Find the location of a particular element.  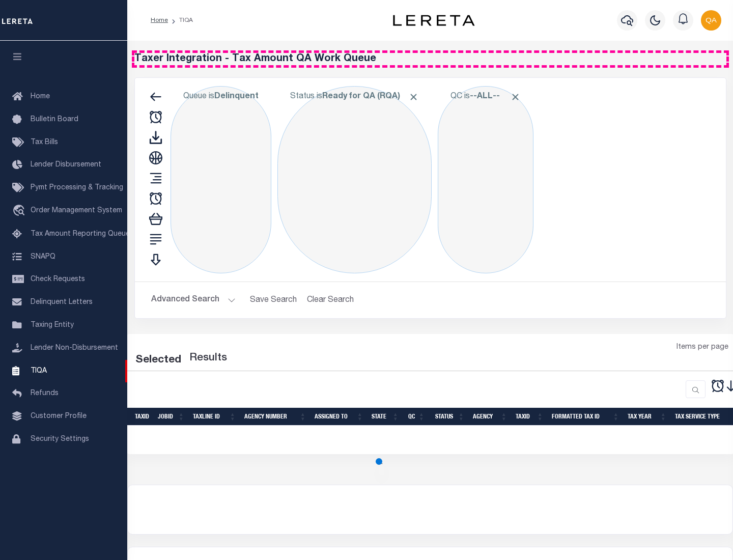

th: QC is located at coordinates (416, 416).